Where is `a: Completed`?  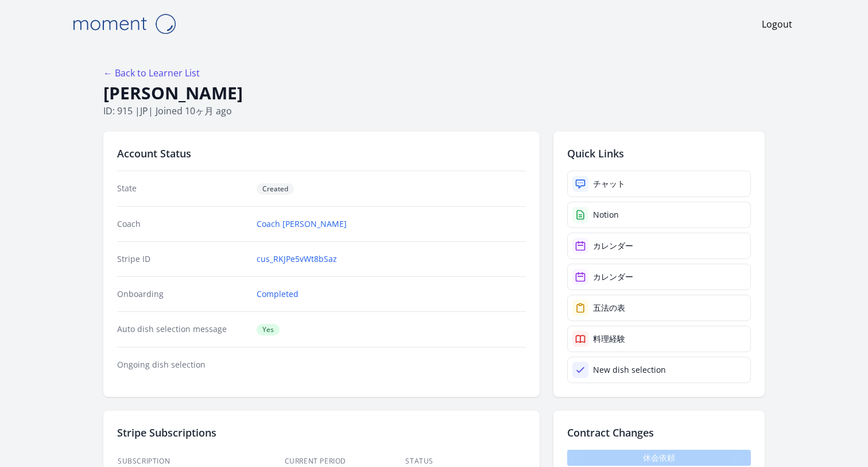
a: Completed is located at coordinates (277, 294).